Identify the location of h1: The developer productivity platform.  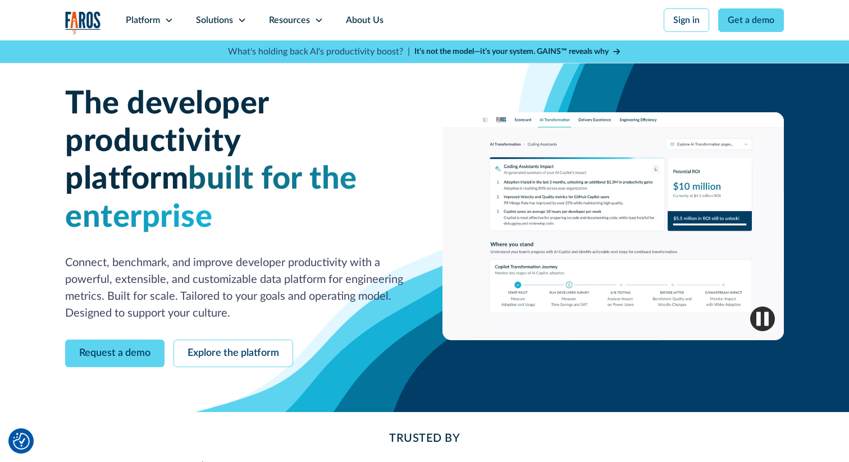
(236, 161).